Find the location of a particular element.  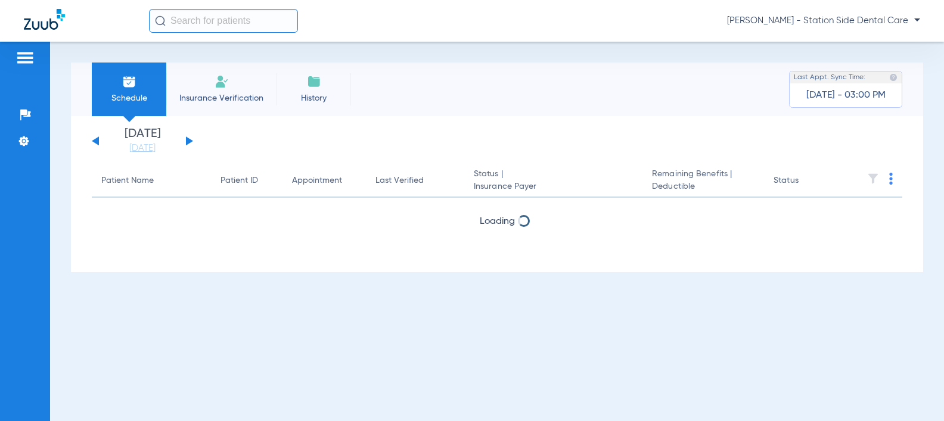

th: Remaining Benefits | is located at coordinates (703, 181).